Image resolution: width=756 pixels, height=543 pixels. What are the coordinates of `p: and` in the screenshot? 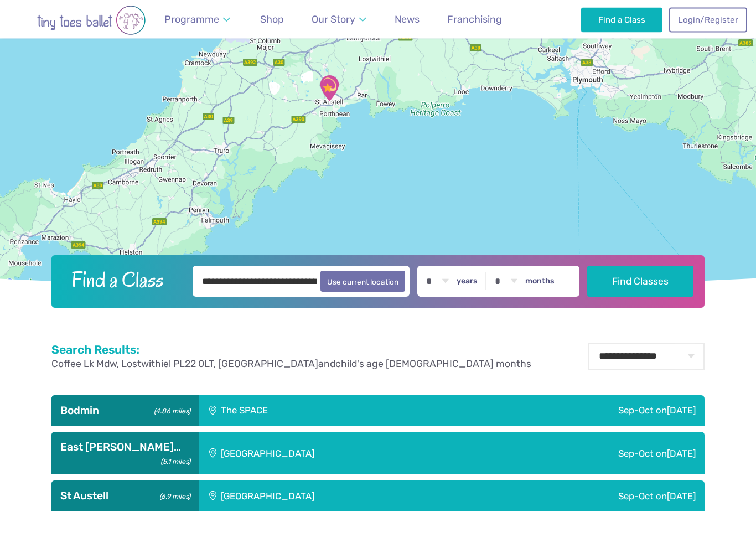 It's located at (291, 364).